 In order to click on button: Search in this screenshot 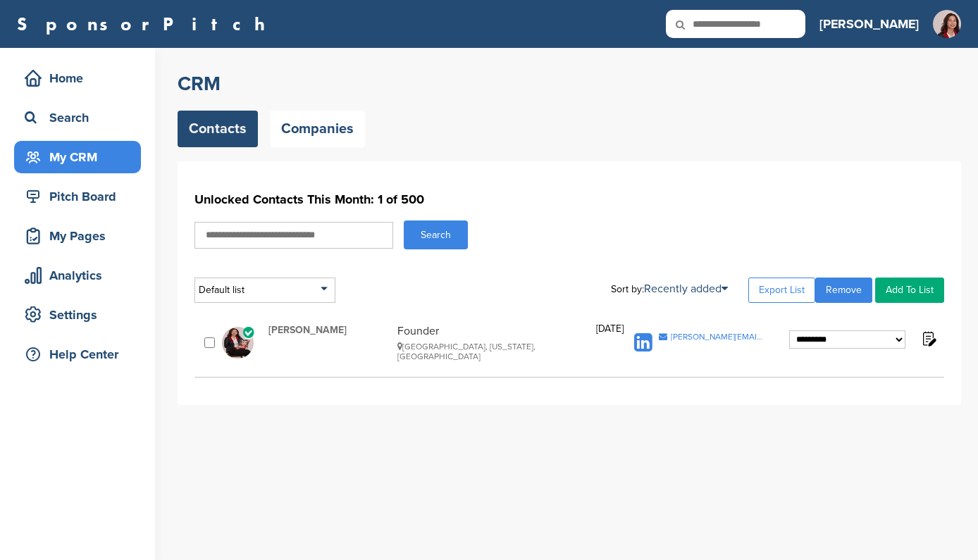, I will do `click(436, 235)`.